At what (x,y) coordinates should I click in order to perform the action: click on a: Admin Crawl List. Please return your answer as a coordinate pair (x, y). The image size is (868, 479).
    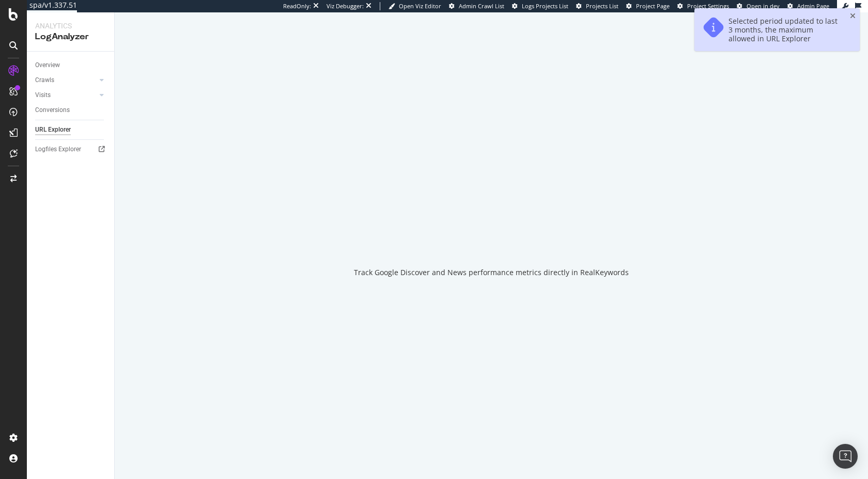
    Looking at the image, I should click on (476, 6).